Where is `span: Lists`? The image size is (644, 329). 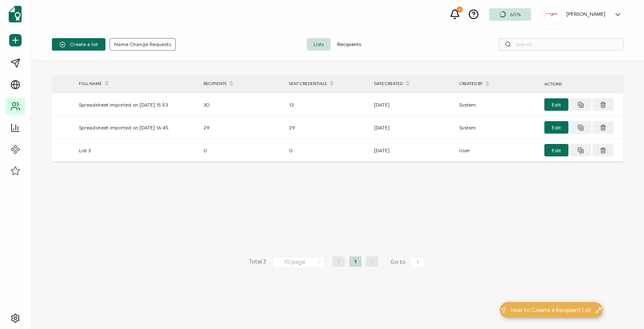
span: Lists is located at coordinates (318, 45).